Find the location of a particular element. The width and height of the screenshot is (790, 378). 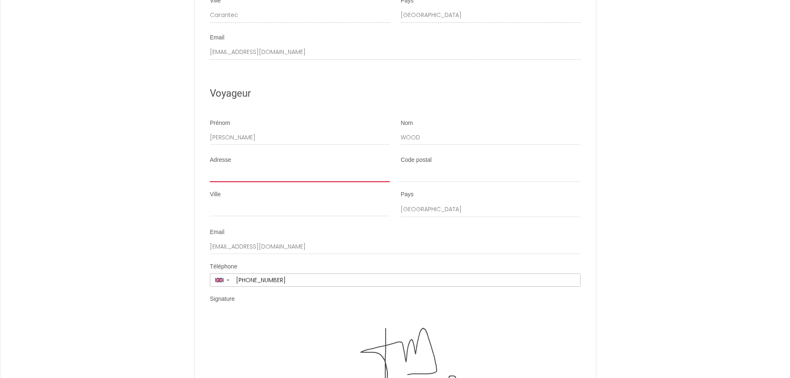

label: Signature is located at coordinates (222, 299).